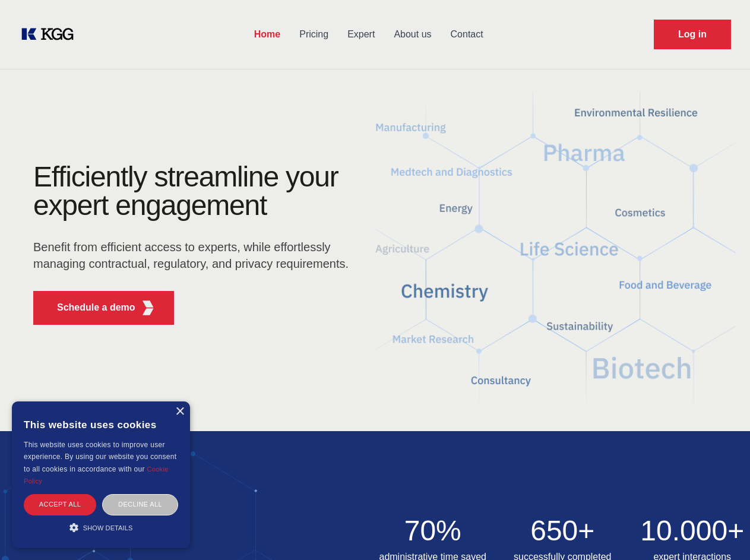  Describe the element at coordinates (60, 504) in the screenshot. I see `div: Accept all` at that location.